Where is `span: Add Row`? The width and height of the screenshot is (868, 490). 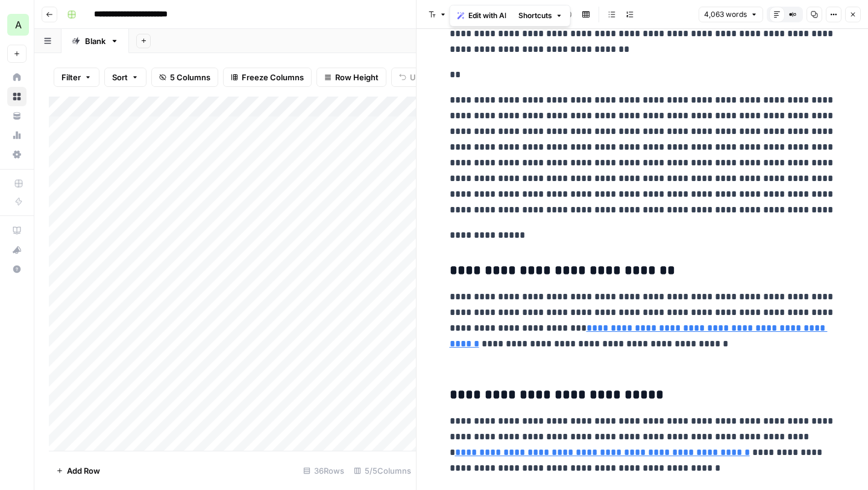
span: Add Row is located at coordinates (83, 470).